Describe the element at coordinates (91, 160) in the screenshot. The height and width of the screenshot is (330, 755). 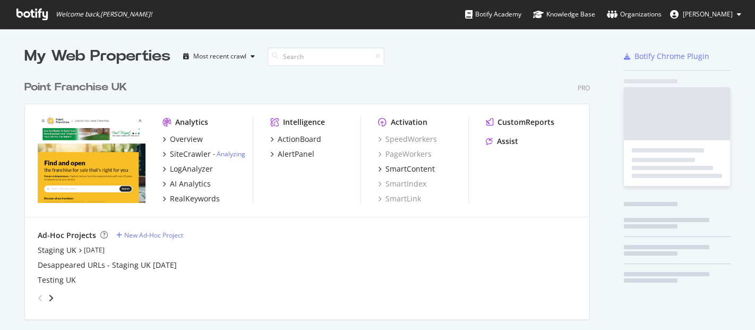
I see `img: pointfranchise.co.uk` at that location.